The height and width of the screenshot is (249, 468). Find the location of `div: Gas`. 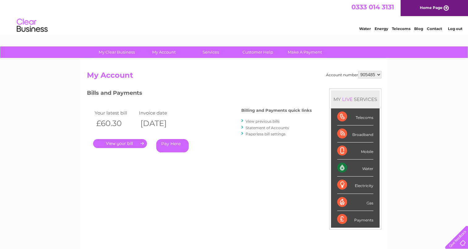

div: Gas is located at coordinates (355, 202).